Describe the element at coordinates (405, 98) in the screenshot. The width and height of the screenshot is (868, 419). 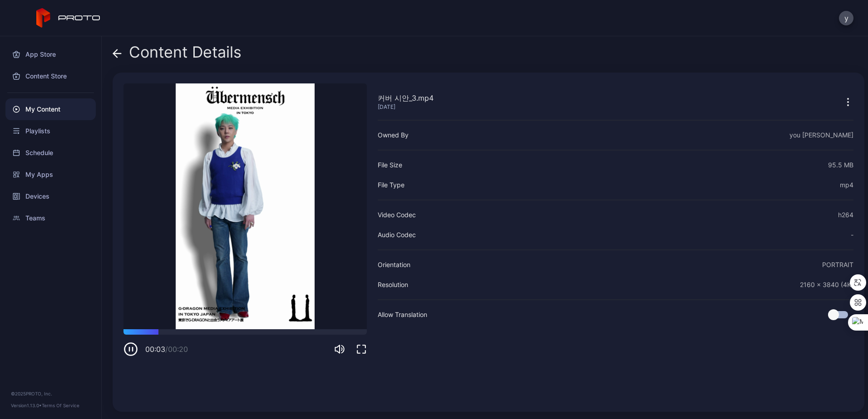
I see `div: 커버 시안_3.mp4` at that location.